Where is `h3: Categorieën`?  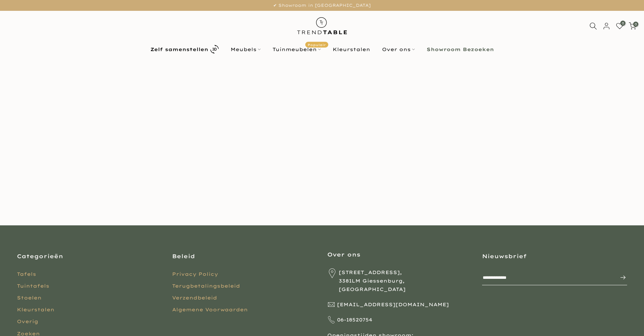
h3: Categorieën is located at coordinates (89, 256).